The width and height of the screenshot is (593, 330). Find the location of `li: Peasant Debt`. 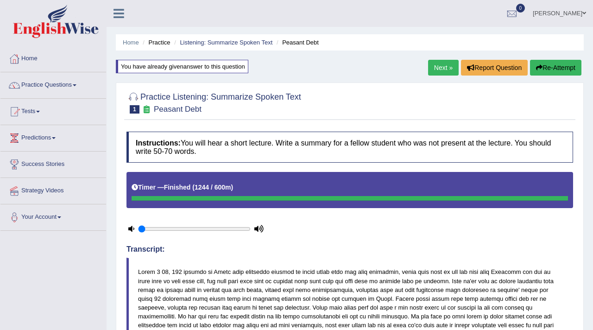

li: Peasant Debt is located at coordinates (296, 42).